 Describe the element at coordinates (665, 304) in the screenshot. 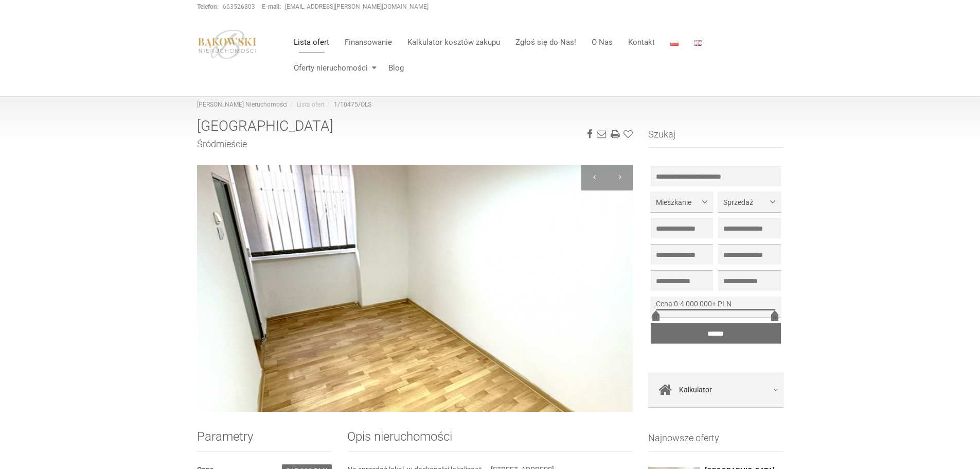

I see `span: Cena:` at that location.